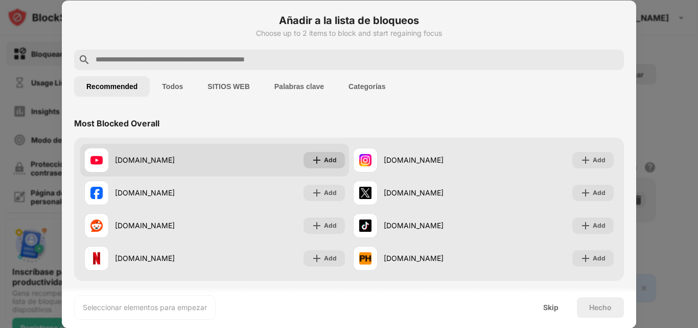 Image resolution: width=698 pixels, height=328 pixels. What do you see at coordinates (172, 86) in the screenshot?
I see `button: Todos` at bounding box center [172, 86].